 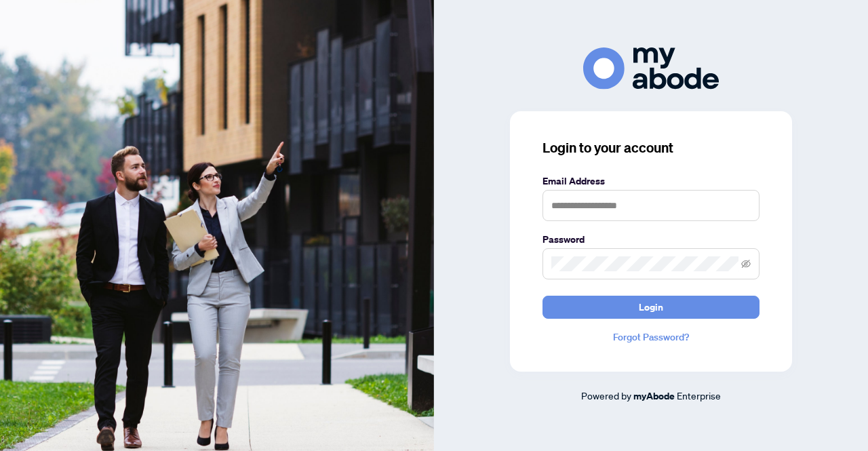 What do you see at coordinates (651, 337) in the screenshot?
I see `a: Forgot Password?` at bounding box center [651, 337].